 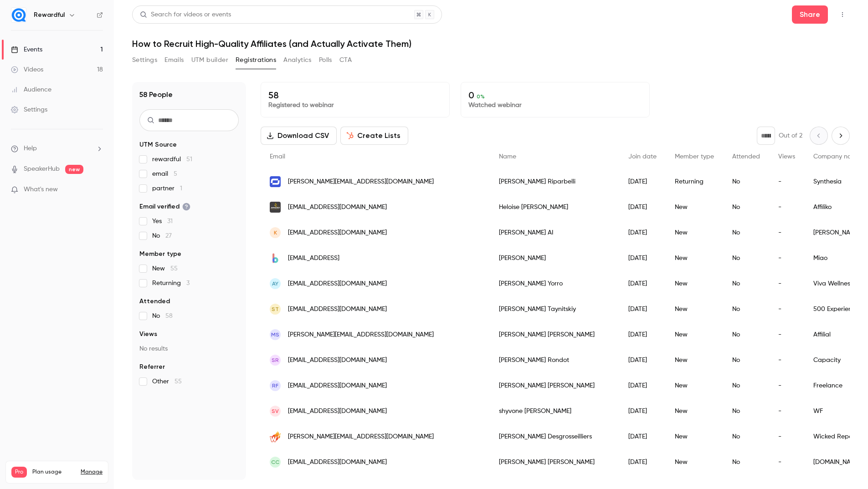 What do you see at coordinates (481, 96) in the screenshot?
I see `span: 0 %` at bounding box center [481, 96].